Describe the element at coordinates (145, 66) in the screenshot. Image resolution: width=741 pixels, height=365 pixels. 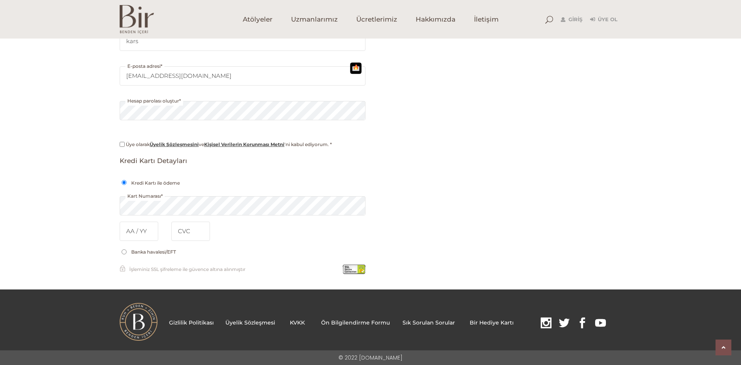
I see `label: E-posta adresi` at that location.